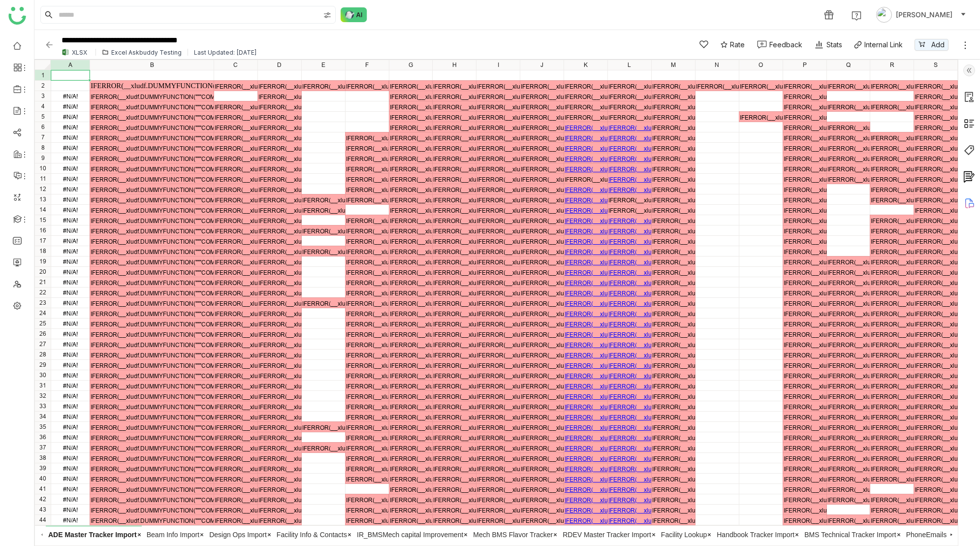 The height and width of the screenshot is (546, 980). What do you see at coordinates (43, 178) in the screenshot?
I see `div: 11` at bounding box center [43, 178].